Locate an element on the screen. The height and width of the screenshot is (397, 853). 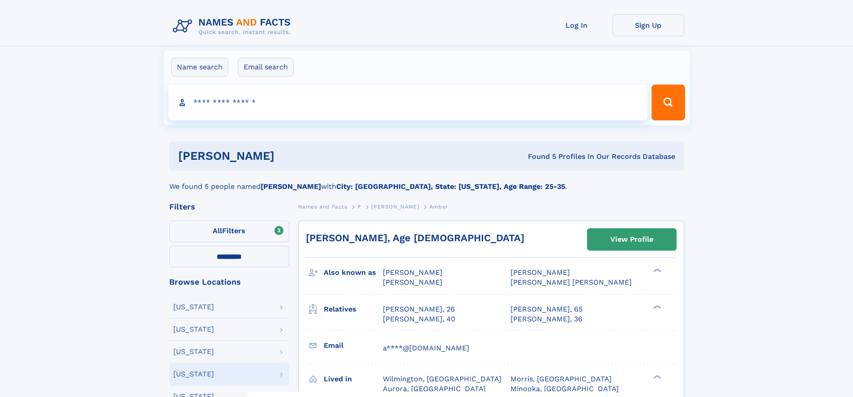
button: Search Button is located at coordinates (668, 103).